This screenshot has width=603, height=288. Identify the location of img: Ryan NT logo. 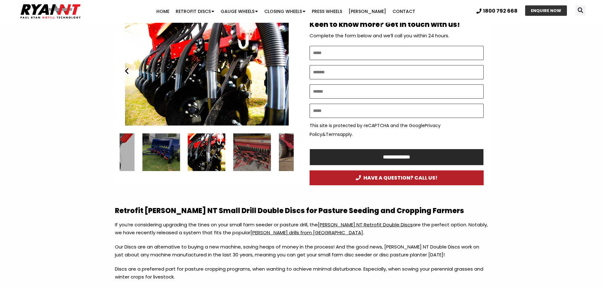
(51, 11).